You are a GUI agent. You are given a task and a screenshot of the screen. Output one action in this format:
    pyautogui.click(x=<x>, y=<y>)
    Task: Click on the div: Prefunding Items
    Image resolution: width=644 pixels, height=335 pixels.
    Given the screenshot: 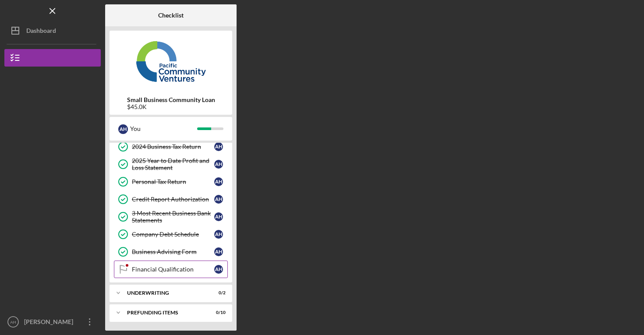 What is the action you would take?
    pyautogui.click(x=165, y=313)
    